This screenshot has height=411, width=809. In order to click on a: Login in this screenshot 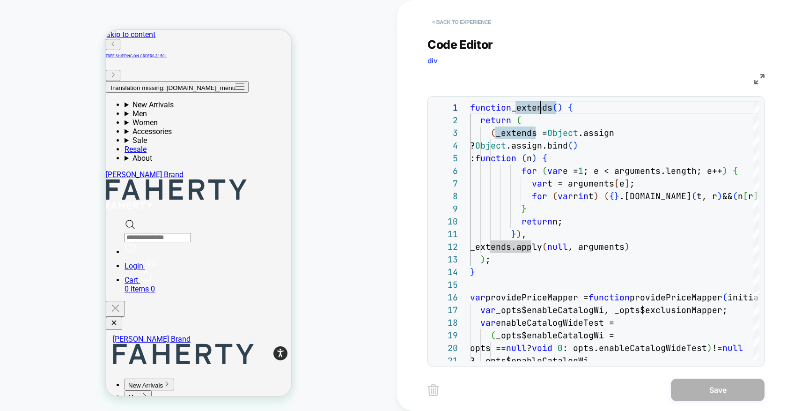, I will do `click(35, 235)`.